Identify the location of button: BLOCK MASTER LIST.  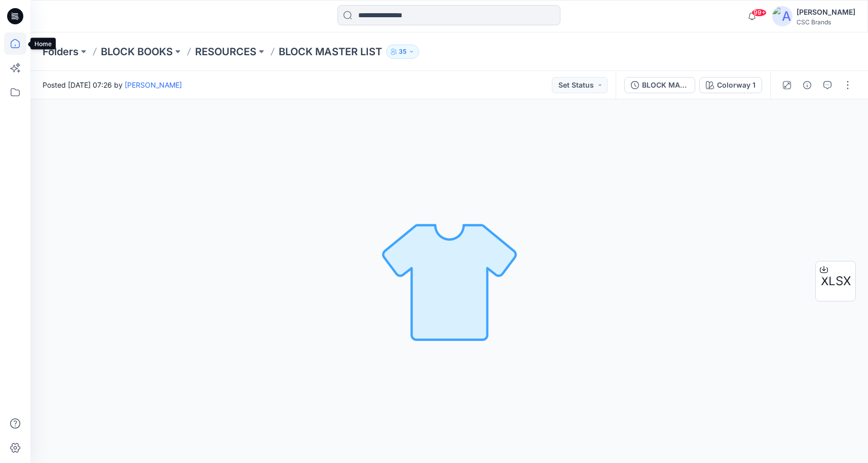
(659, 85).